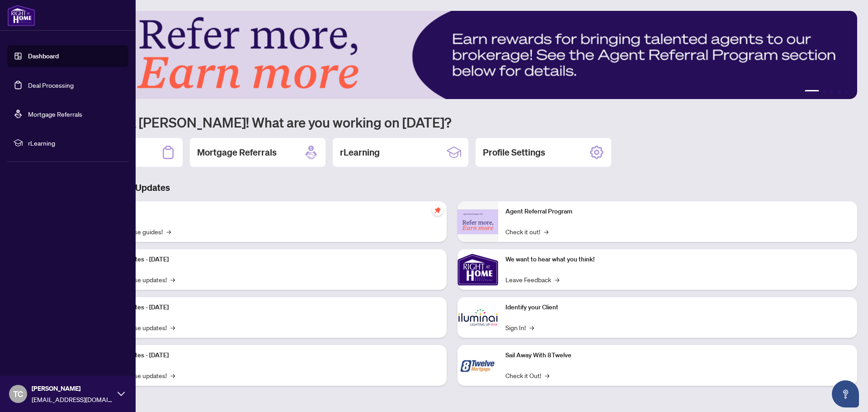 The image size is (868, 412). I want to click on button: 5, so click(846, 92).